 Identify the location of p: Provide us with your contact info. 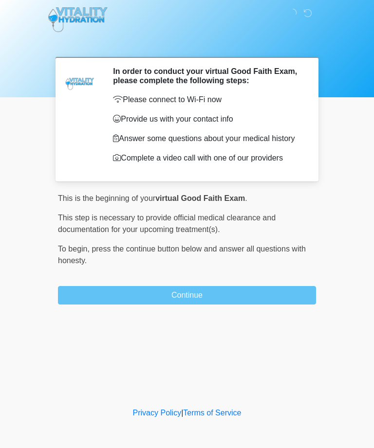
(207, 119).